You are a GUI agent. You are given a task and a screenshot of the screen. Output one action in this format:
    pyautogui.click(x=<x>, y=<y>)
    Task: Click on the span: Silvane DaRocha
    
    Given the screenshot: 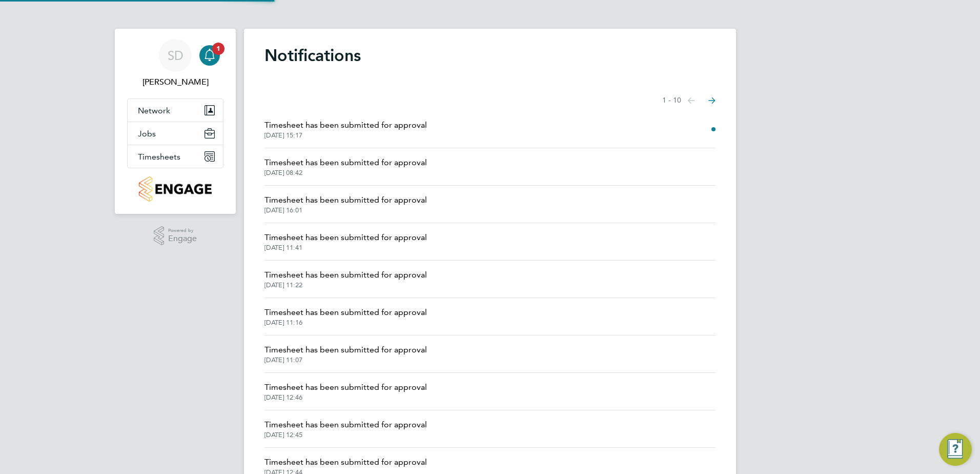 What is the action you would take?
    pyautogui.click(x=176, y=82)
    